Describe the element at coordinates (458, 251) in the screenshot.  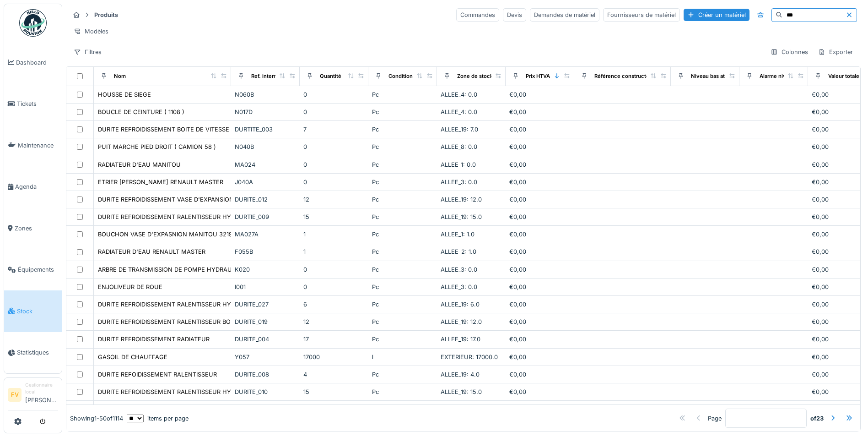
I see `span: ALLEE_2: 1.0` at that location.